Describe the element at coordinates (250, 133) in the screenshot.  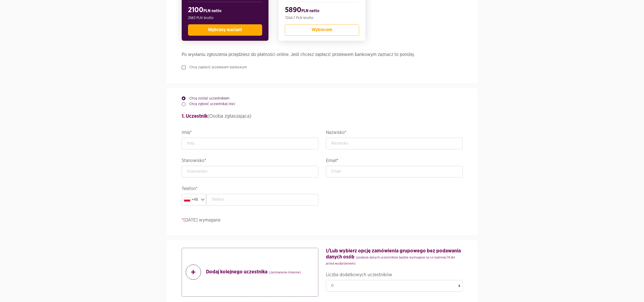
I see `legend: Imię` at that location.